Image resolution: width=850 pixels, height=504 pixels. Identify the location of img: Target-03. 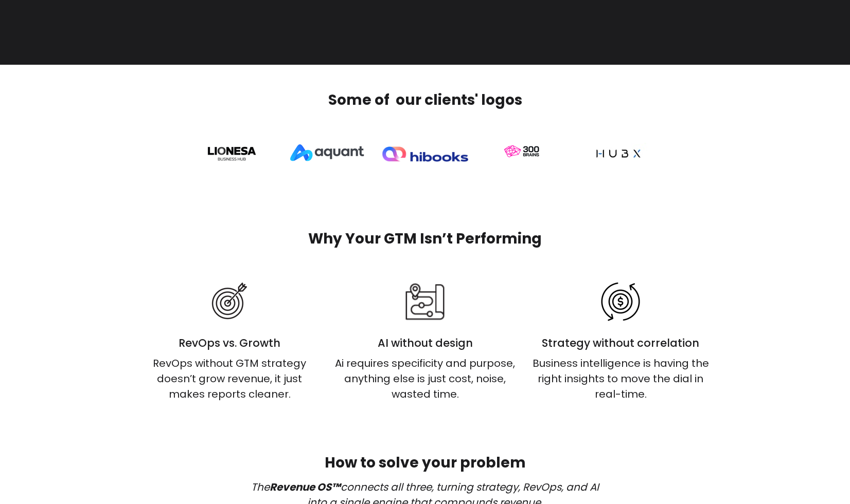
(229, 302).